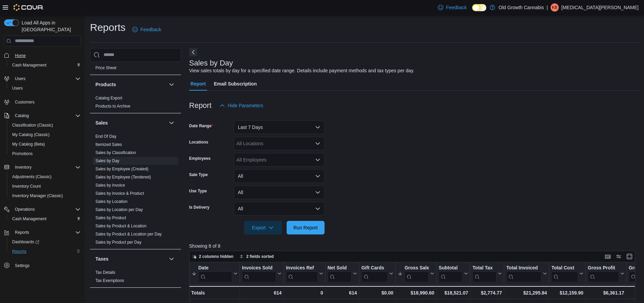 The height and width of the screenshot is (303, 644). What do you see at coordinates (22, 265) in the screenshot?
I see `a: Settings` at bounding box center [22, 265].